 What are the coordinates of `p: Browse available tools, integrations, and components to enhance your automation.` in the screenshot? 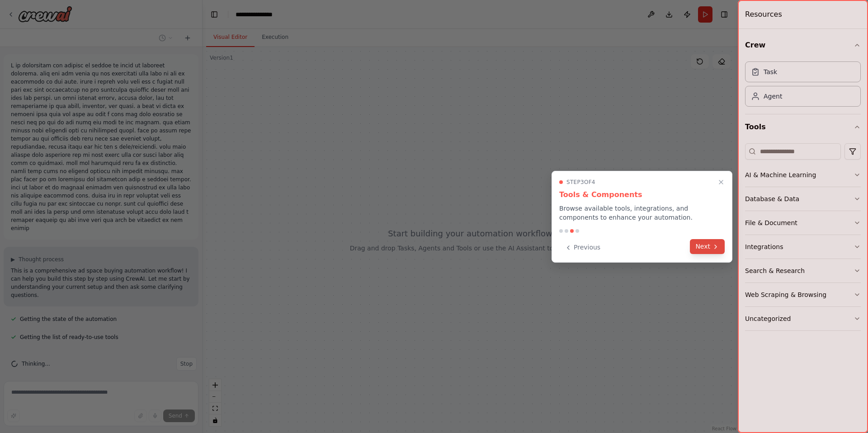 It's located at (642, 213).